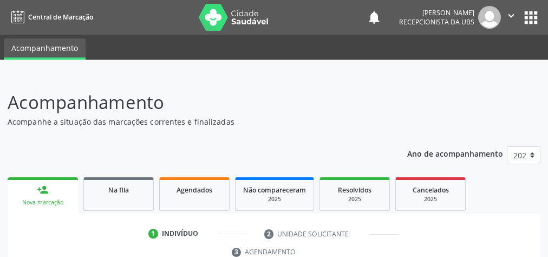 This screenshot has height=257, width=548. Describe the element at coordinates (430, 189) in the screenshot. I see `span: Cancelados` at that location.